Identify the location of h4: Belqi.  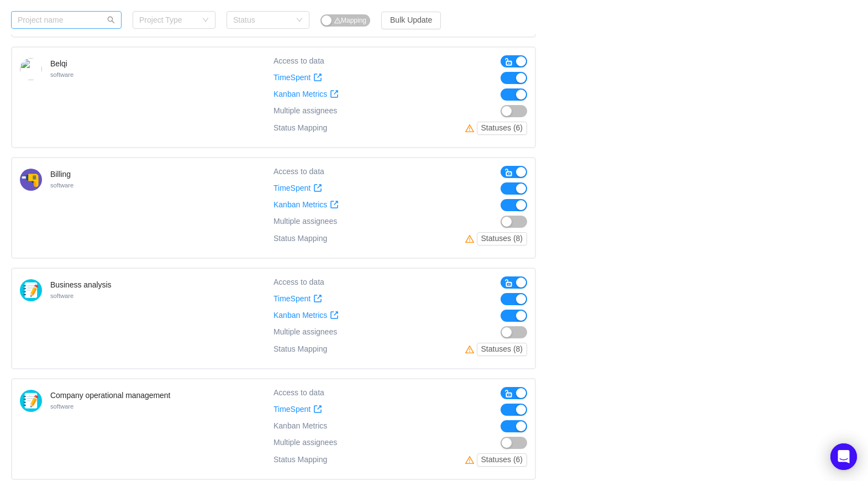
(62, 64).